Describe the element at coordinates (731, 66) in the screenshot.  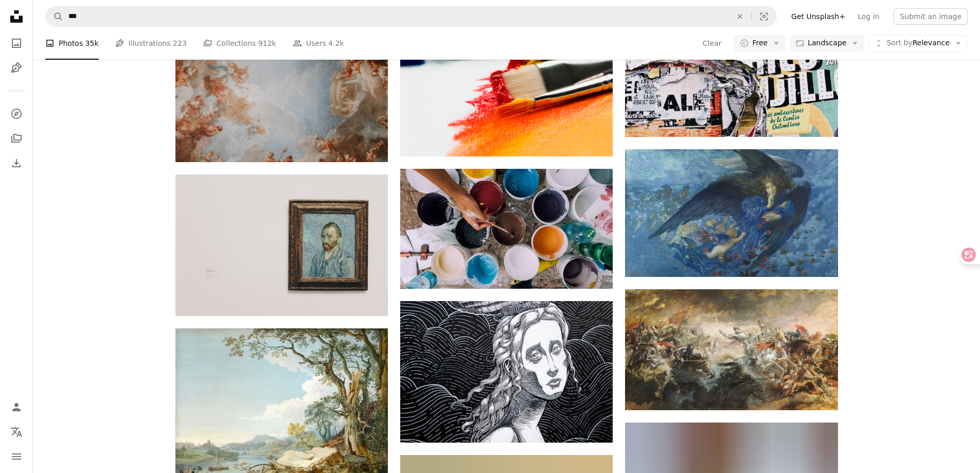
I see `a: closeup photo of torn papers` at that location.